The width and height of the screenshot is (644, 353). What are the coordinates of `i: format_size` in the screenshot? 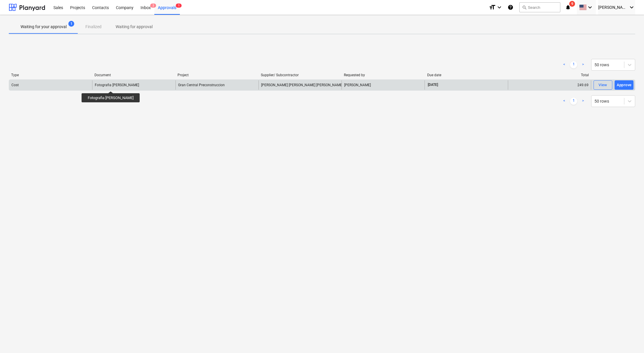 It's located at (493, 7).